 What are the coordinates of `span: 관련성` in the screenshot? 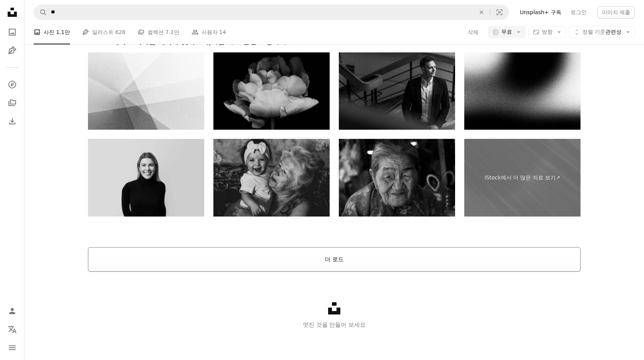 It's located at (602, 32).